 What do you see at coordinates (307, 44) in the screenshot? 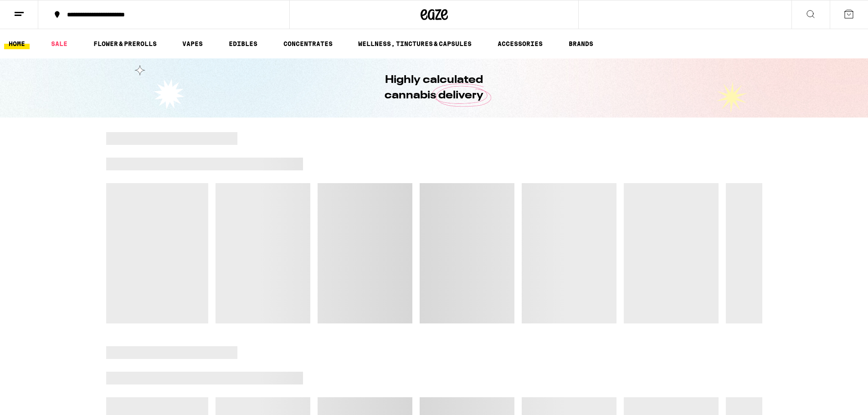
I see `a: CONCENTRATES` at bounding box center [307, 44].